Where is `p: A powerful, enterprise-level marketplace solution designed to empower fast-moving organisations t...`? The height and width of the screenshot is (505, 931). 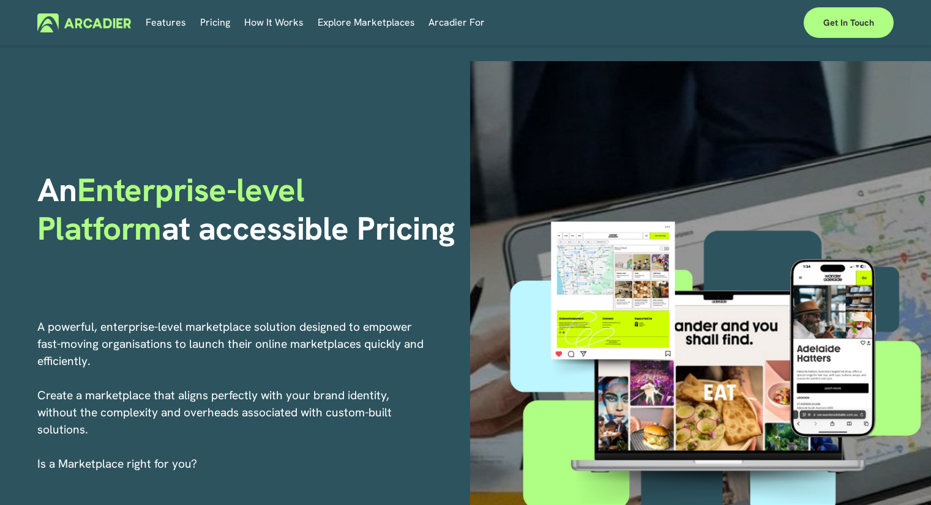 p: A powerful, enterprise-level marketplace solution designed to empower fast-moving organisations t... is located at coordinates (231, 396).